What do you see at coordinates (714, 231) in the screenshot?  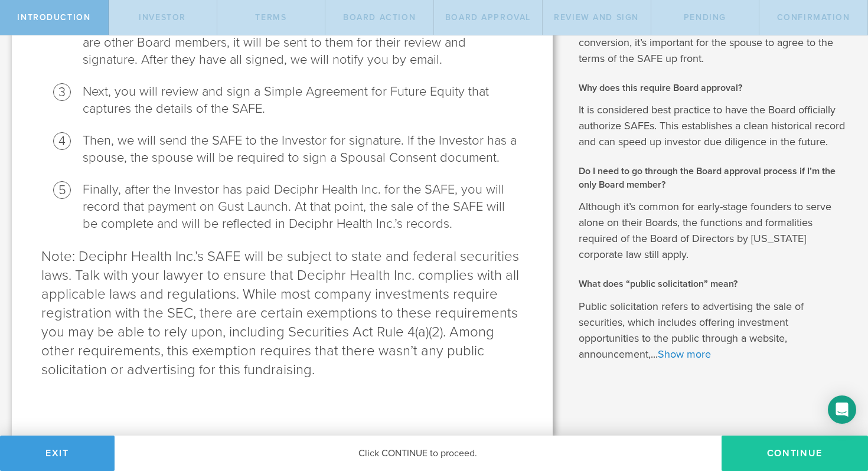 I see `p: Although it’s common for early-stage founders to serve alone on their Boards, the functions and f...` at bounding box center [714, 231].